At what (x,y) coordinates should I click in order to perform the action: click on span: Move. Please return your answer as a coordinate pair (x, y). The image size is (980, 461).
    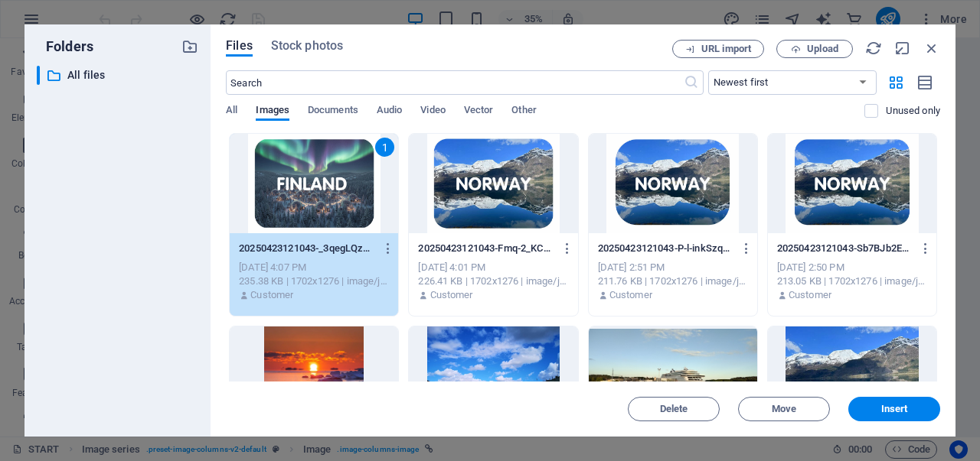
    Looking at the image, I should click on (784, 409).